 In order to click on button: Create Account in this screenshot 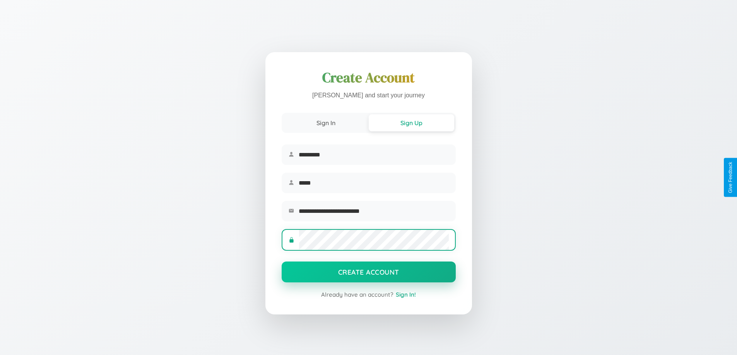, I will do `click(369, 272)`.